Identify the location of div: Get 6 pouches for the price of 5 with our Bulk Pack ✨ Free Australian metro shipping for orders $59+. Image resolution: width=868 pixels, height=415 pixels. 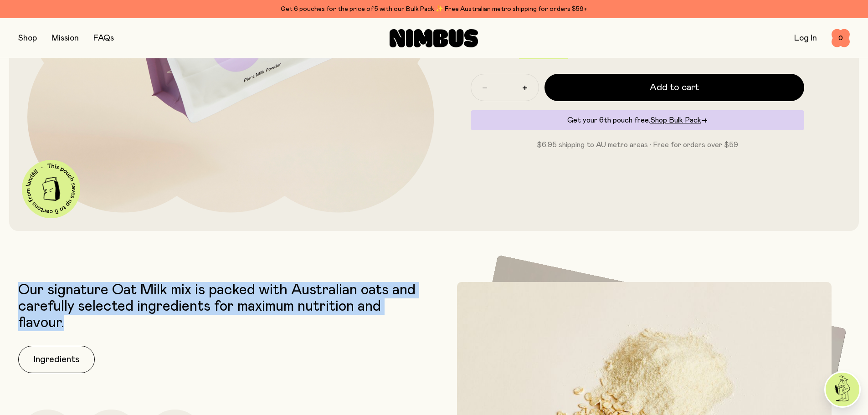
(434, 9).